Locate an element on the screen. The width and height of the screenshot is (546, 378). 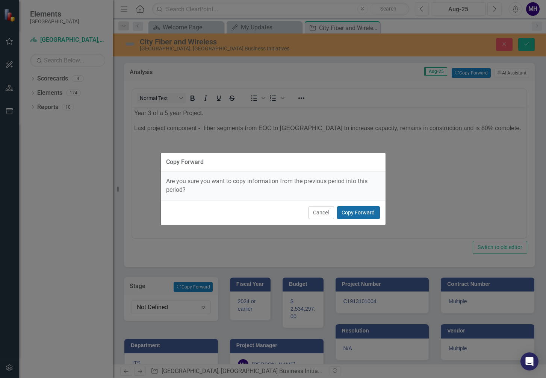
p: Year 3 of a 5 year Project. is located at coordinates (197, 6).